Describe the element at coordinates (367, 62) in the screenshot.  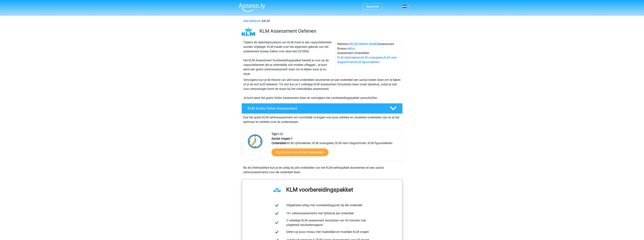
I see `a: KLM figuurreeksen` at that location.